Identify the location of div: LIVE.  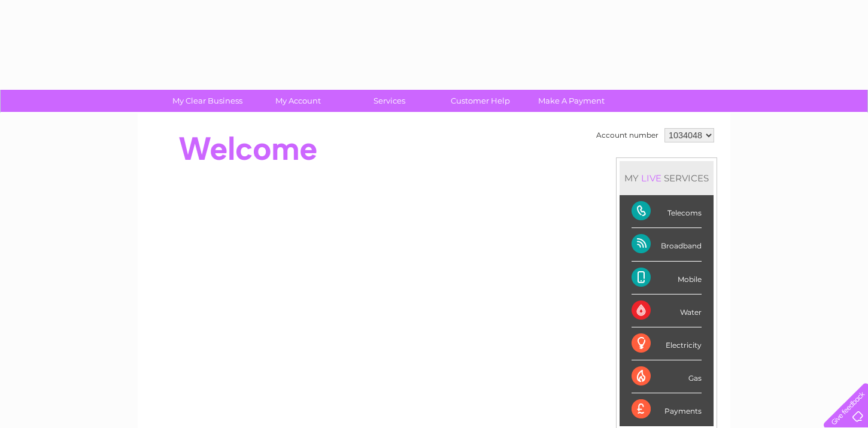
(651, 178).